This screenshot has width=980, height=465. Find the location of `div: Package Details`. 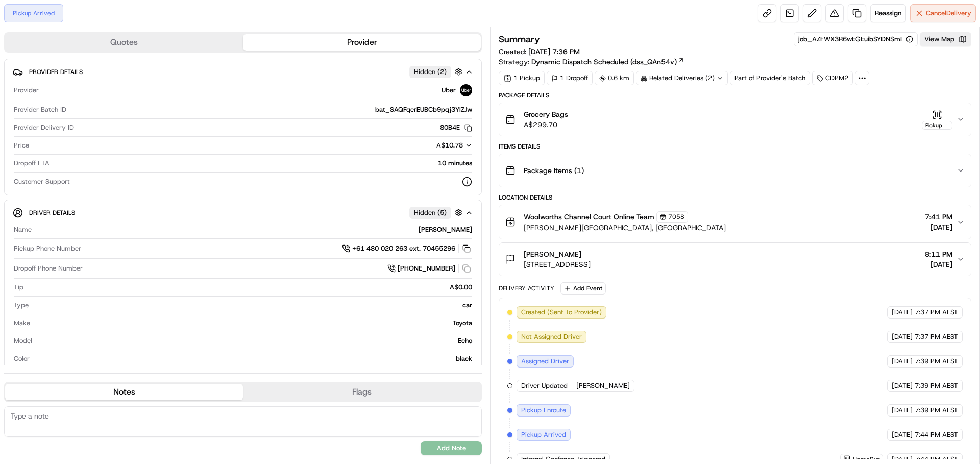

div: Package Details is located at coordinates (735, 95).